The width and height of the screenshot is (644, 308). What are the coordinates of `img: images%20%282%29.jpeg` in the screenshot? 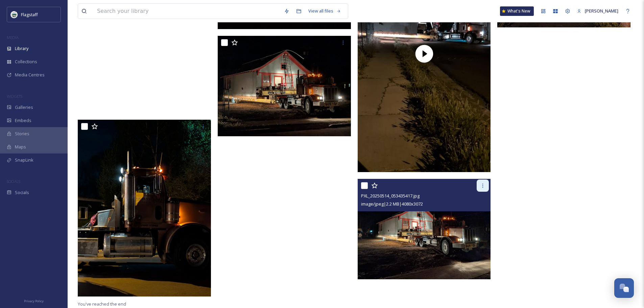 It's located at (14, 15).